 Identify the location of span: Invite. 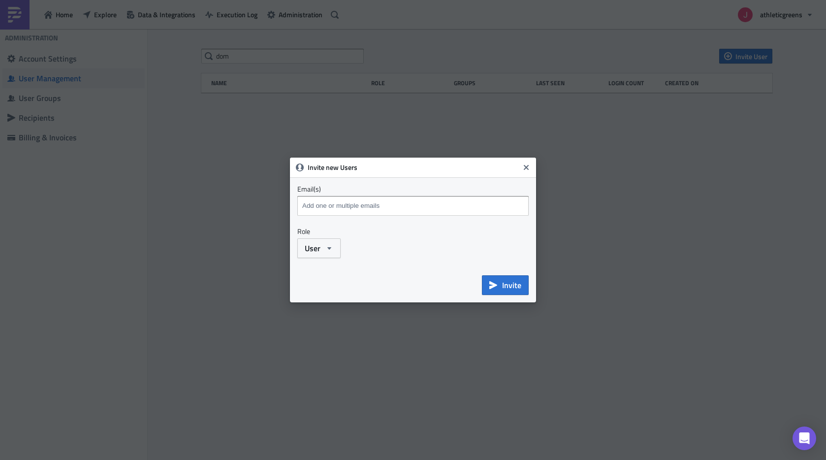
(511, 285).